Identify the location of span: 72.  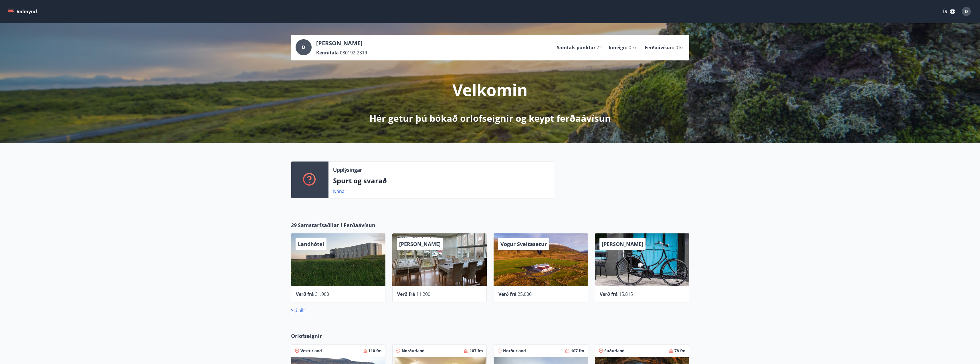
(599, 48).